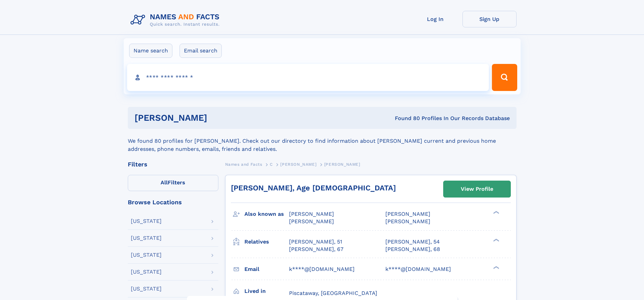 The height and width of the screenshot is (300, 644). What do you see at coordinates (266, 214) in the screenshot?
I see `h3: Also known as` at bounding box center [266, 214].